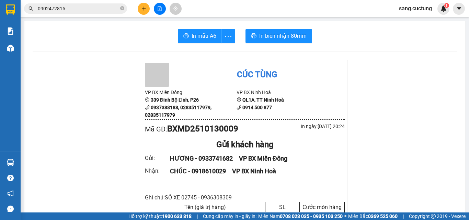  What do you see at coordinates (283, 36) in the screenshot?
I see `span: In biên nhận 80mm` at bounding box center [283, 36].